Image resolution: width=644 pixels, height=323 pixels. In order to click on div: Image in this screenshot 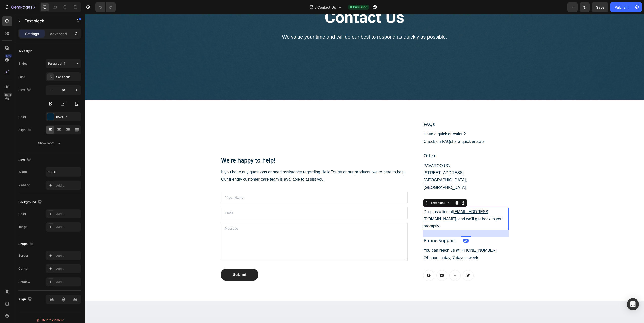, I will do `click(23, 227)`.